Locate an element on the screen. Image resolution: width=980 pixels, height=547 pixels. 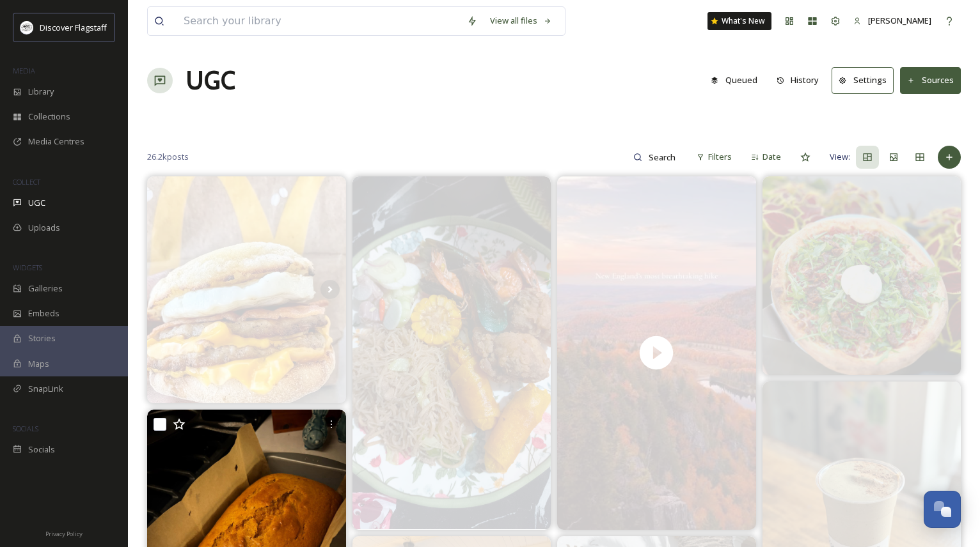
span: 26.2k posts is located at coordinates (168, 156).